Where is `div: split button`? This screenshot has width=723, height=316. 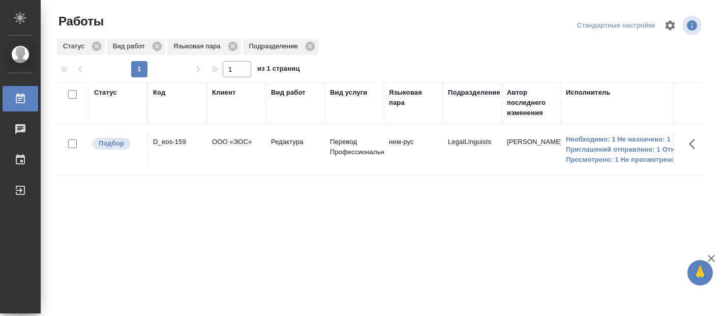 div: split button is located at coordinates (616, 25).